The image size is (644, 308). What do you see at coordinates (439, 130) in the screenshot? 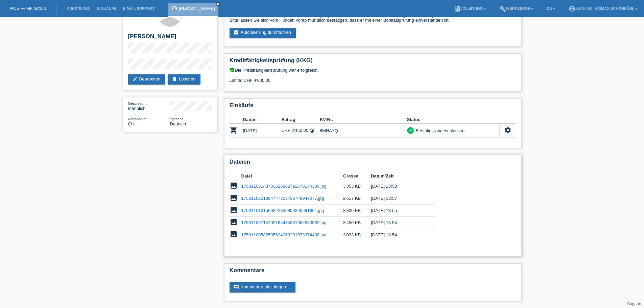
I see `div: Bestätigt, abgeschlossen` at bounding box center [439, 130].